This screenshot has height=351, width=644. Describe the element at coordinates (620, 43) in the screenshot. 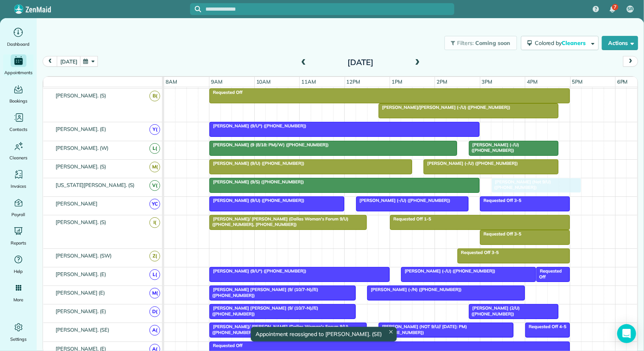

I see `button: Actions` at that location.